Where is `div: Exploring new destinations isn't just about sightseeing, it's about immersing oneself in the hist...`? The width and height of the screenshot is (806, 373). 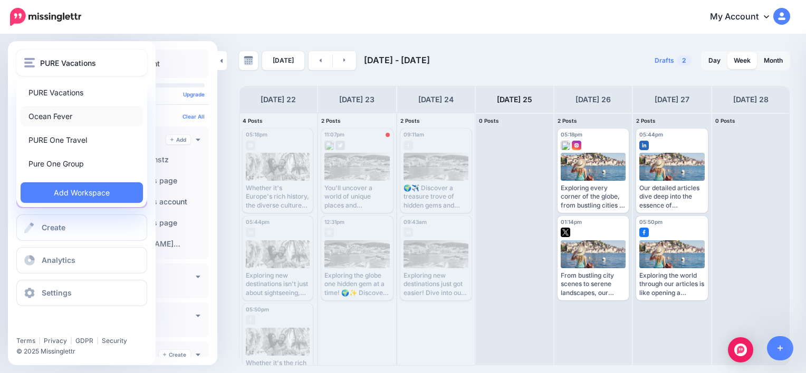
div: Exploring new destinations isn't just about sightseeing, it's about immersing oneself in the hist... is located at coordinates (277, 284).